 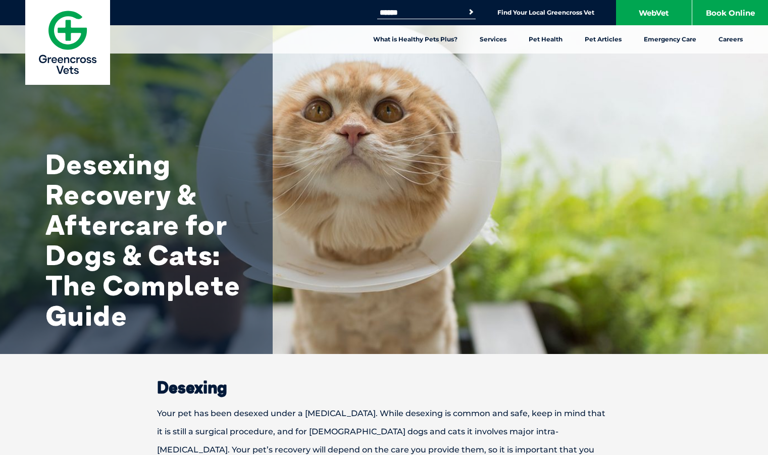 What do you see at coordinates (471, 12) in the screenshot?
I see `button: Search` at bounding box center [471, 12].